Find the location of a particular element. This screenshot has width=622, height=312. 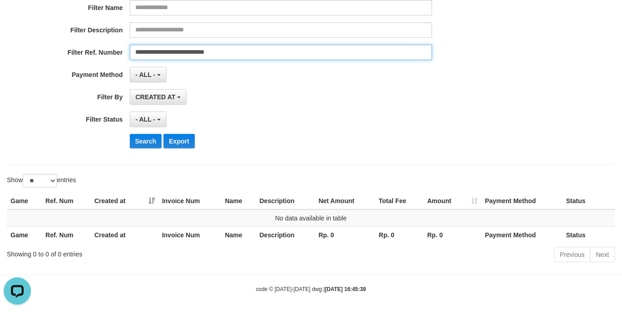

label: Show entries is located at coordinates (41, 181).